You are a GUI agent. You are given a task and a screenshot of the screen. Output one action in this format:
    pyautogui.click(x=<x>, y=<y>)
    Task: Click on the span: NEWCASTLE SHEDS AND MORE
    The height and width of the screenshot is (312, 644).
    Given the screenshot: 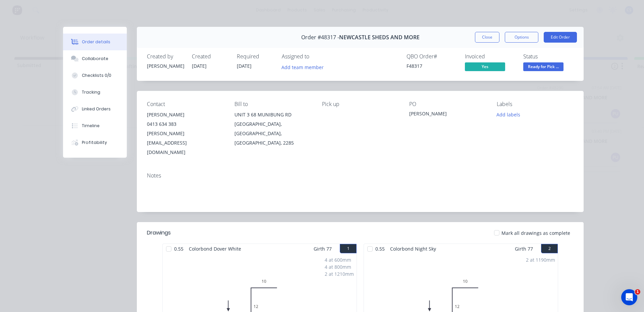 What is the action you would take?
    pyautogui.click(x=379, y=37)
    